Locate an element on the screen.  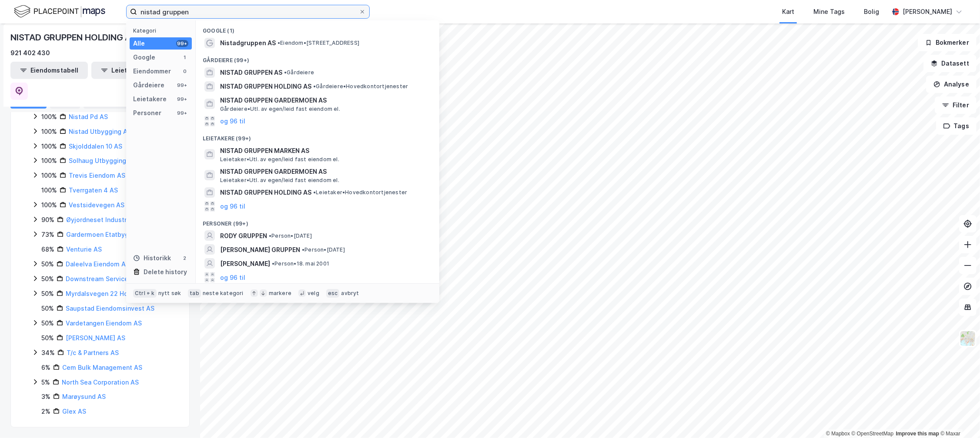
span: Person • 18. mai 2001 is located at coordinates (301, 264).